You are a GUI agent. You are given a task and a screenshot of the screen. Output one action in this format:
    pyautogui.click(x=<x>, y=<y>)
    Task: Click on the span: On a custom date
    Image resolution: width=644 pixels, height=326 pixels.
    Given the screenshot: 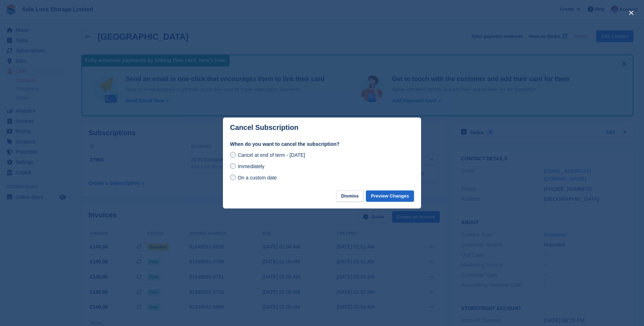 What is the action you would take?
    pyautogui.click(x=257, y=178)
    